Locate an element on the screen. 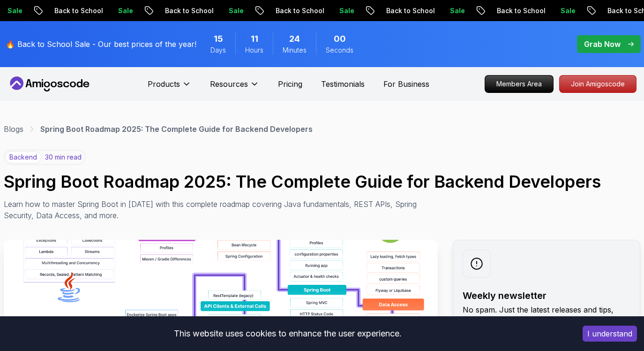 This screenshot has height=351, width=644. span: Hours is located at coordinates (254, 50).